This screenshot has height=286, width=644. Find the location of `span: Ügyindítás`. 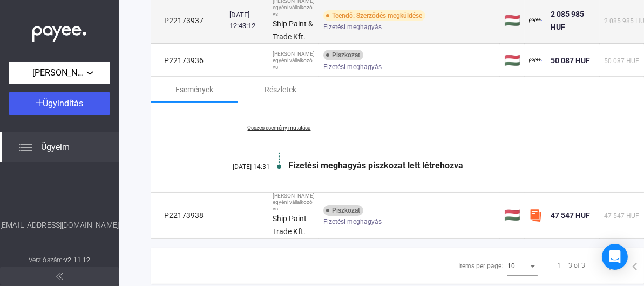

span: Ügyindítás is located at coordinates (63, 103).